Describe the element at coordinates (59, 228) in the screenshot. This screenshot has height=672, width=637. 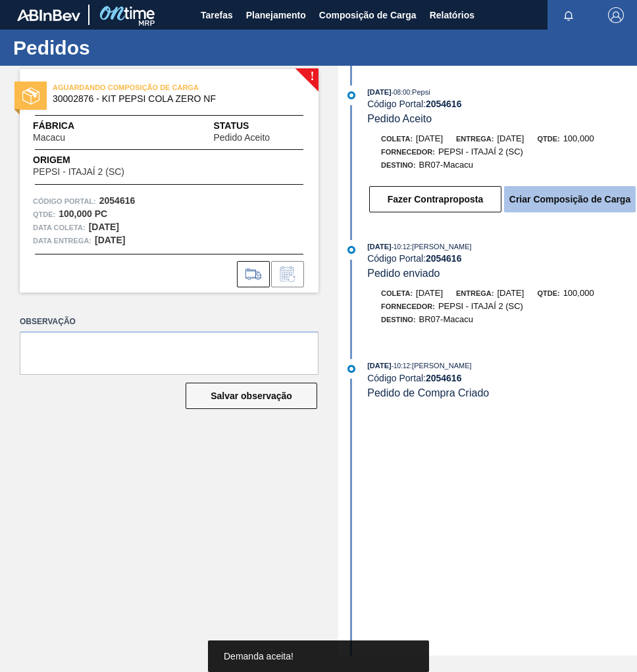
I see `span: Data coleta:` at that location.